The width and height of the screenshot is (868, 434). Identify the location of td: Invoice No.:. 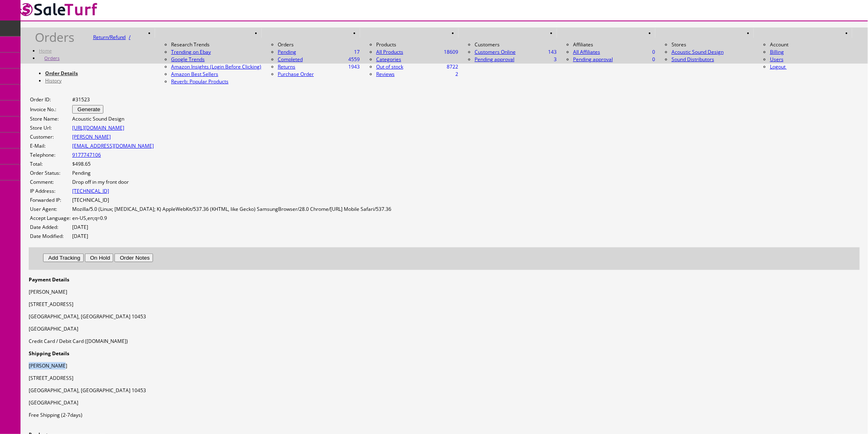
(50, 109).